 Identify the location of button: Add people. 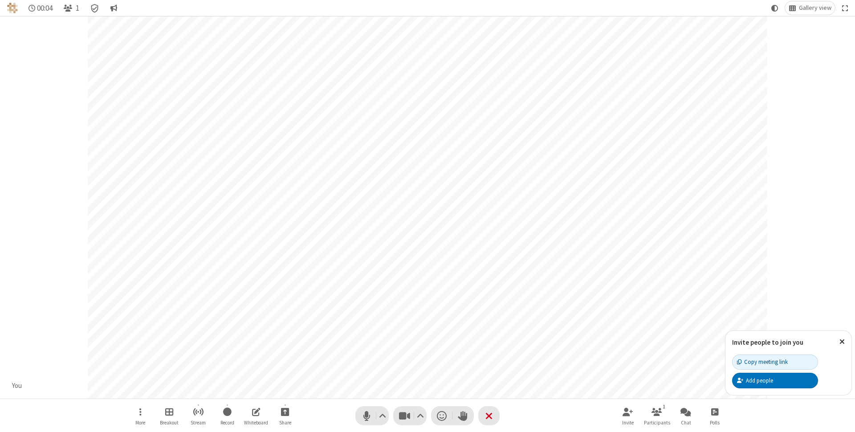
(775, 380).